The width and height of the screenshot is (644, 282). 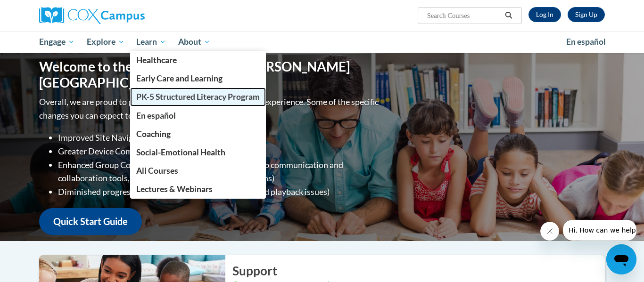 I want to click on a: PK-5 Structured Literacy Program, so click(x=198, y=96).